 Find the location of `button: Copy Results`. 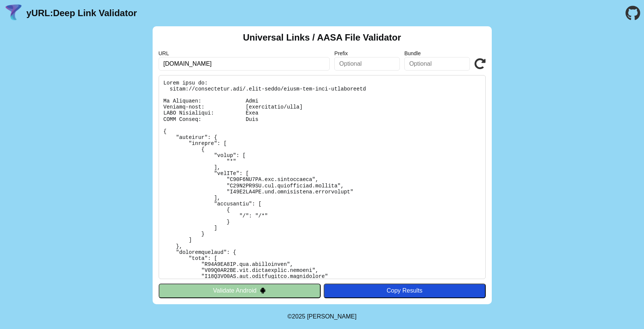

button: Copy Results is located at coordinates (404, 291).